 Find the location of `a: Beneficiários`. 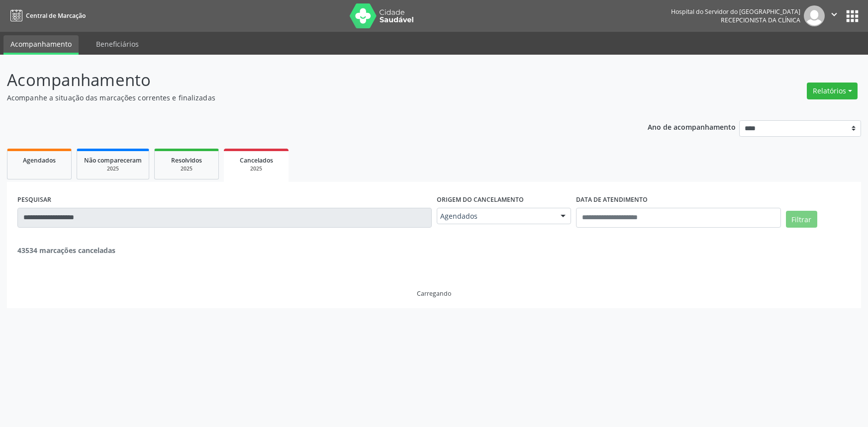

a: Beneficiários is located at coordinates (118, 44).